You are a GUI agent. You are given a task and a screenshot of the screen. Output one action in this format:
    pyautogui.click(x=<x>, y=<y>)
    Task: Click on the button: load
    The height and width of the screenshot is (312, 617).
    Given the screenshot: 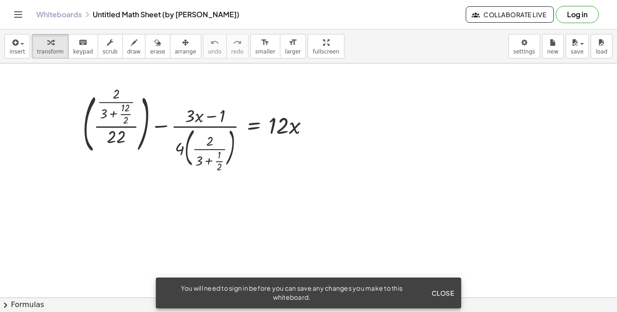 What is the action you would take?
    pyautogui.click(x=601, y=46)
    